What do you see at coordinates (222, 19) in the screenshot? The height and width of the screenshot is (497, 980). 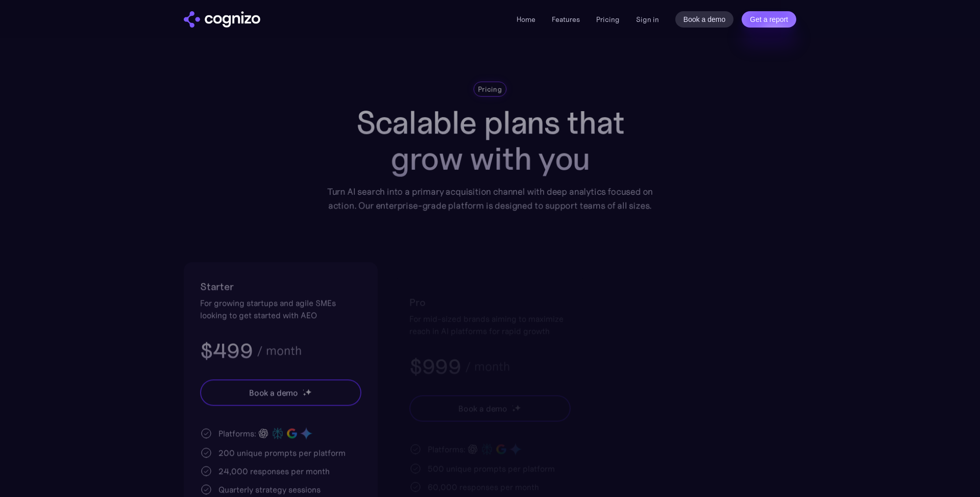 I see `img: cognizo logo` at bounding box center [222, 19].